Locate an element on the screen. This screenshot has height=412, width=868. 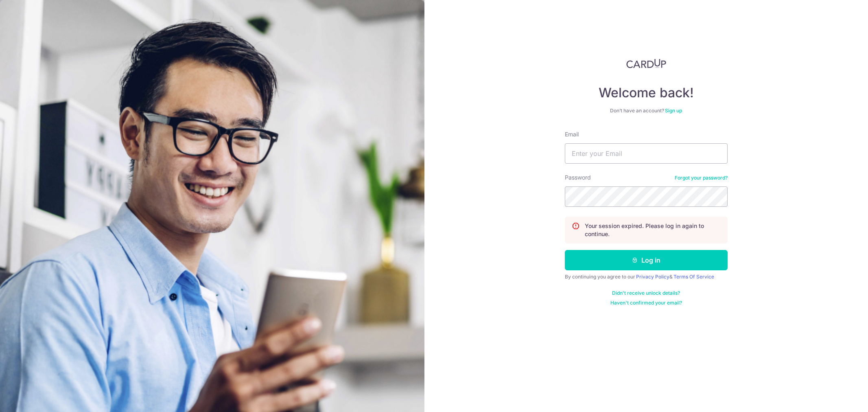
a: Haven't confirmed your email? is located at coordinates (646, 303).